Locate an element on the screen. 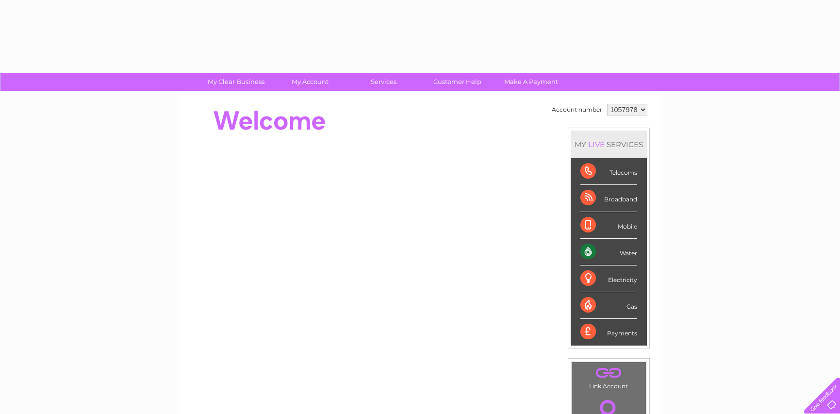 The height and width of the screenshot is (414, 840). div: Gas is located at coordinates (609, 305).